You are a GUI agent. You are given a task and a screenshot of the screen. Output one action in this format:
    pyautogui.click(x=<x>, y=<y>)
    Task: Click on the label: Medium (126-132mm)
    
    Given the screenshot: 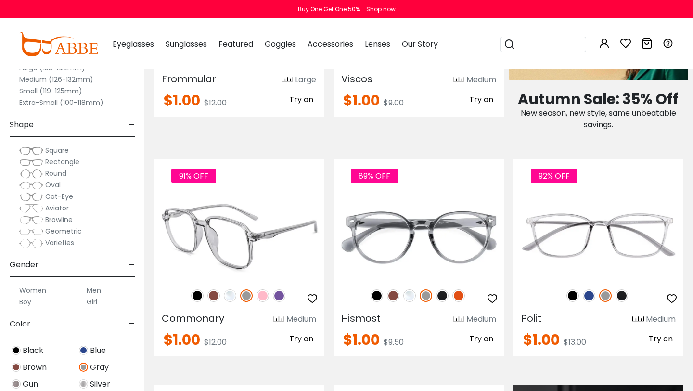 What is the action you would take?
    pyautogui.click(x=56, y=79)
    